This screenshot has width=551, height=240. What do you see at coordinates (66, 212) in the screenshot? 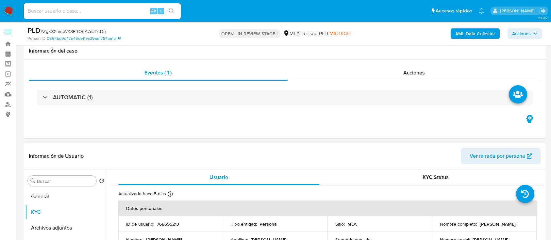
I see `button: KYC` at bounding box center [66, 212].